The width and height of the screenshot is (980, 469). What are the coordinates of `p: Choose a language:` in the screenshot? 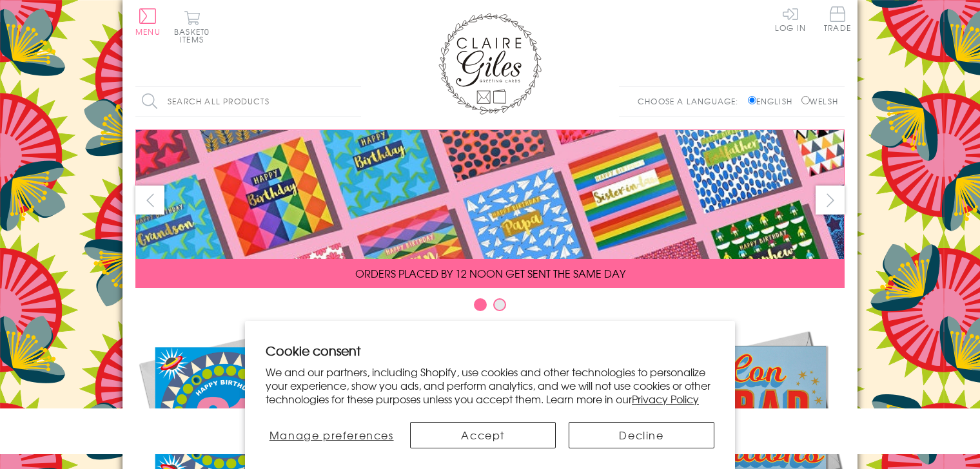 It's located at (691, 101).